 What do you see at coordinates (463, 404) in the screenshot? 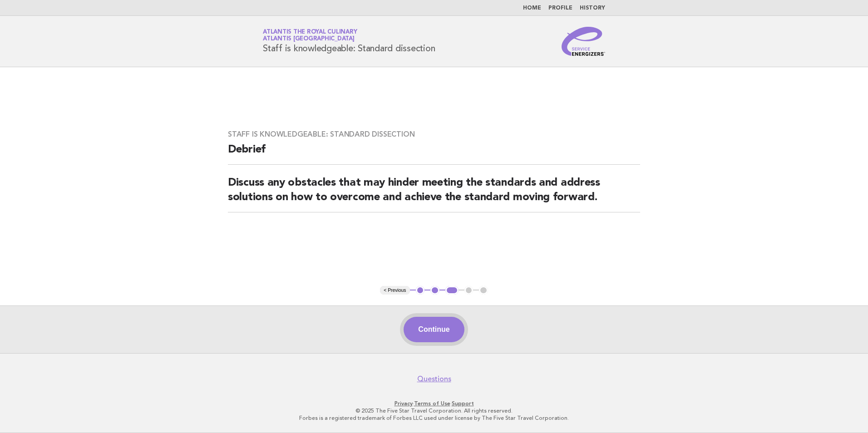
I see `a: Support` at bounding box center [463, 404].